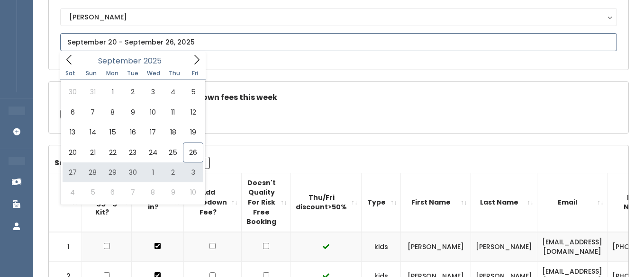  Describe the element at coordinates (92, 92) in the screenshot. I see `span: August 31, 2025` at that location.